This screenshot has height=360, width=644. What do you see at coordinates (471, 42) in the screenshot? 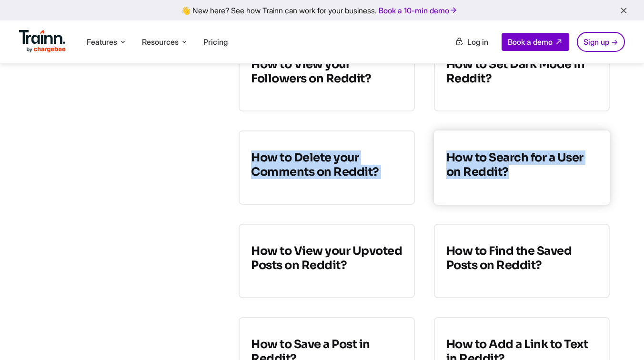
I see `a: Log in` at bounding box center [471, 42].